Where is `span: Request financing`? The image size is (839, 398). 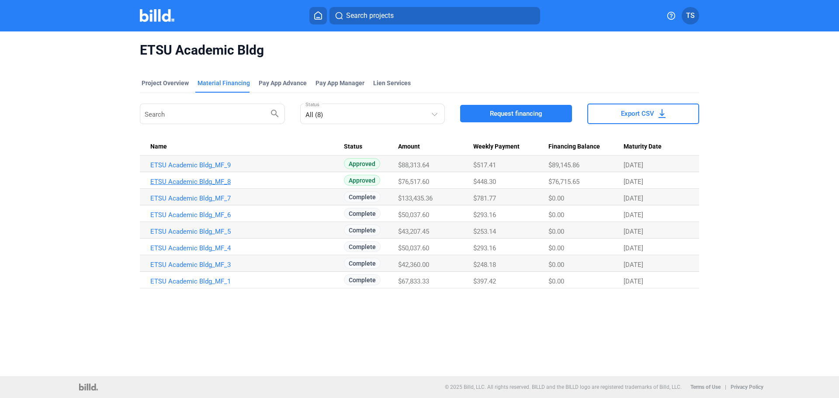 span: Request financing is located at coordinates (516, 114).